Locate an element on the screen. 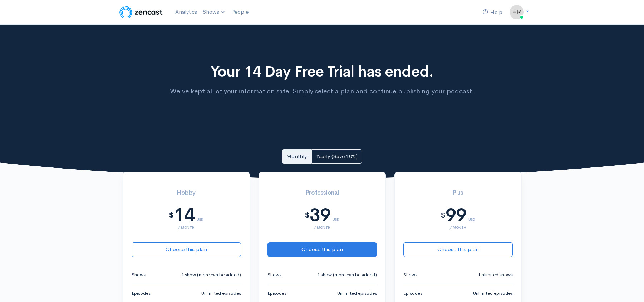 The width and height of the screenshot is (644, 302). a: Help is located at coordinates (493, 12).